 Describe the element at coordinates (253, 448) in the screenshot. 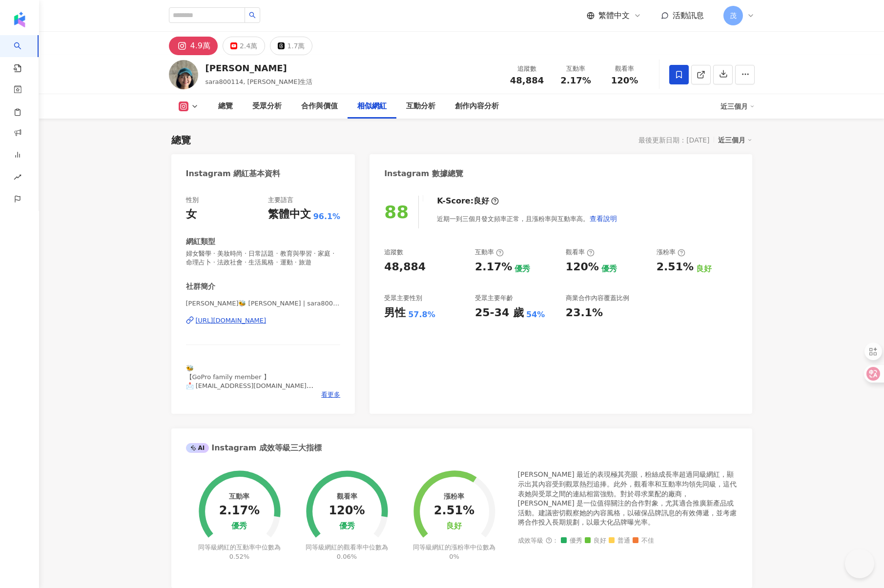

I see `div: Instagram 成效等級三大指標` at that location.